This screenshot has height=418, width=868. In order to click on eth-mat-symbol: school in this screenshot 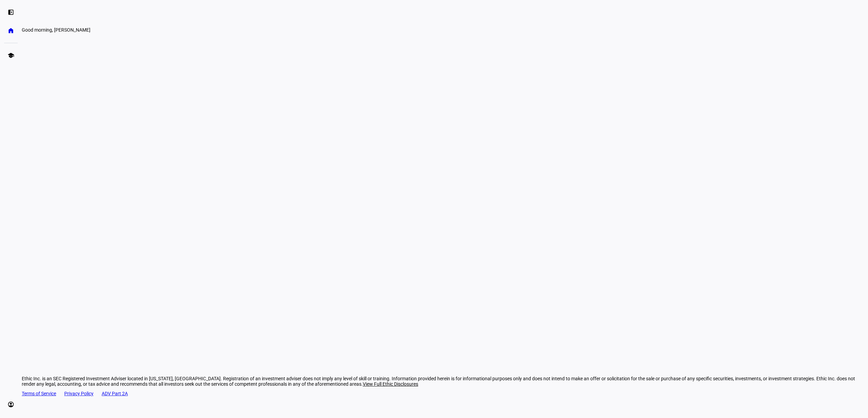, I will do `click(11, 56)`.